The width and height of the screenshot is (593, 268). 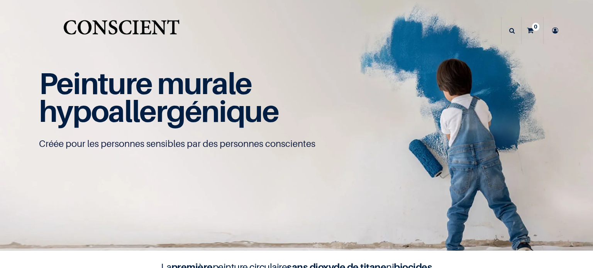 What do you see at coordinates (297, 144) in the screenshot?
I see `p: Créée pour les personnes sensibles par des personnes conscientes` at bounding box center [297, 144].